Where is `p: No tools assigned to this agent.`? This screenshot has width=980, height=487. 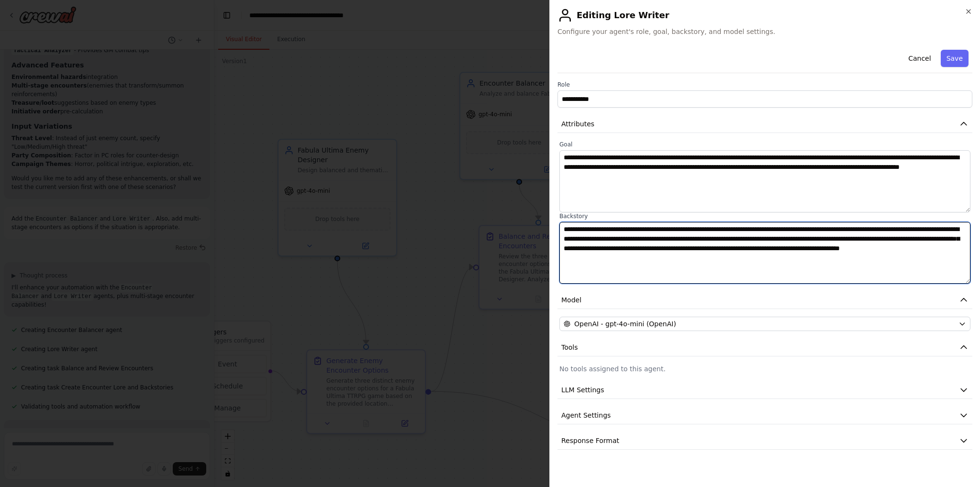 p: No tools assigned to this agent. is located at coordinates (765, 369).